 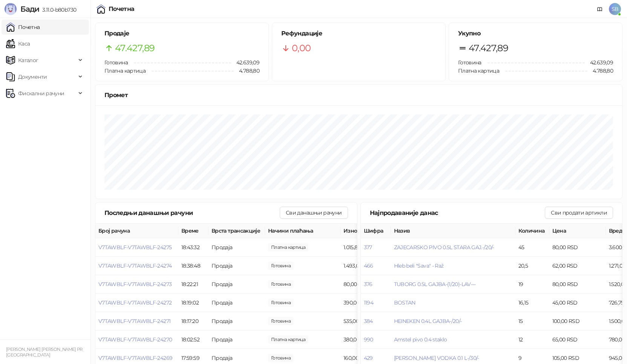 What do you see at coordinates (135, 266) in the screenshot?
I see `button: V7TAWBLF-V7TAWBLF-24274` at bounding box center [135, 266].